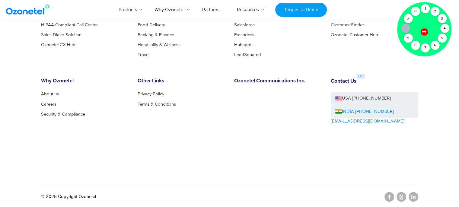  I want to click on div: 3, so click(442, 19).